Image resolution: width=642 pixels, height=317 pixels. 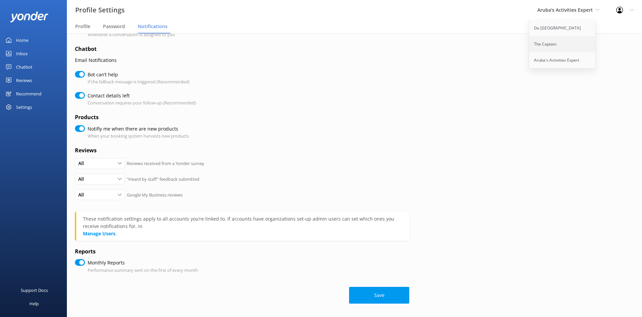 What do you see at coordinates (83, 26) in the screenshot?
I see `span: Profile` at bounding box center [83, 26].